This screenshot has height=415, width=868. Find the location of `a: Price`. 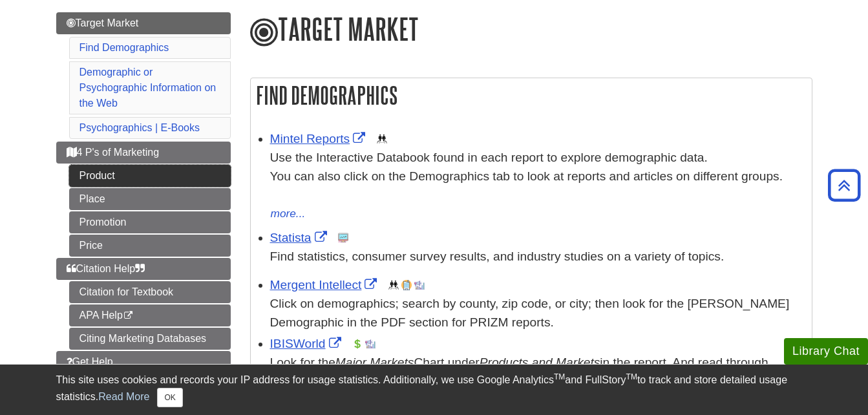

a: Price is located at coordinates (150, 246).